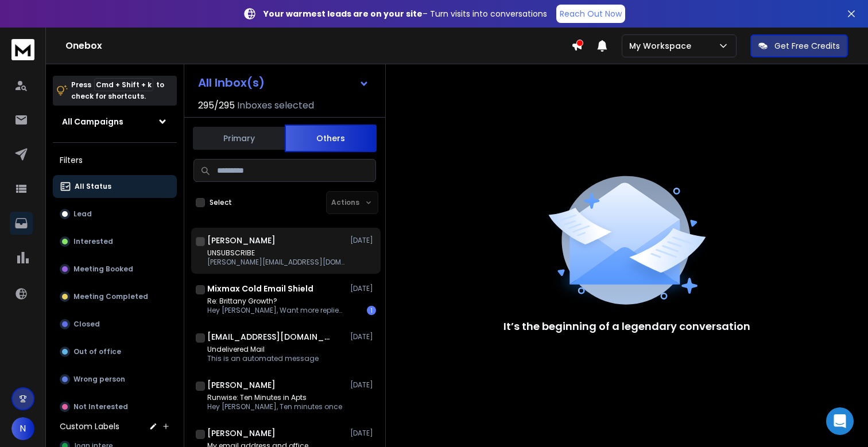 Image resolution: width=868 pixels, height=447 pixels. I want to click on p: Get Free Credits, so click(807, 46).